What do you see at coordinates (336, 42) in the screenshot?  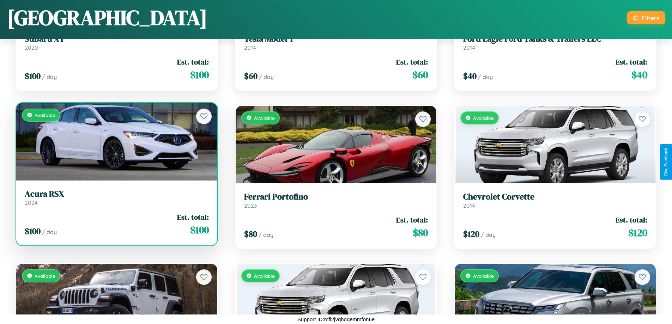 I see `a: Tesla Model Y2014` at bounding box center [336, 42].